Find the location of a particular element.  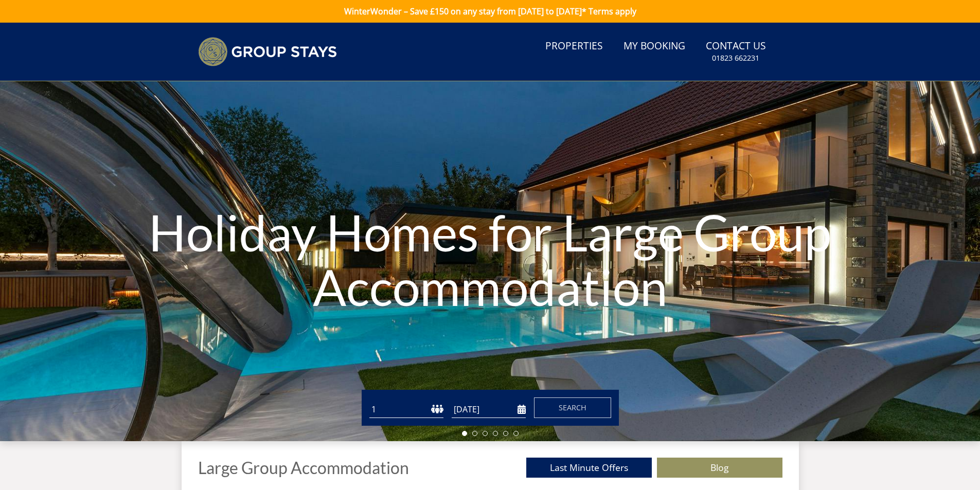

small: 01823 662231 is located at coordinates (736, 58).